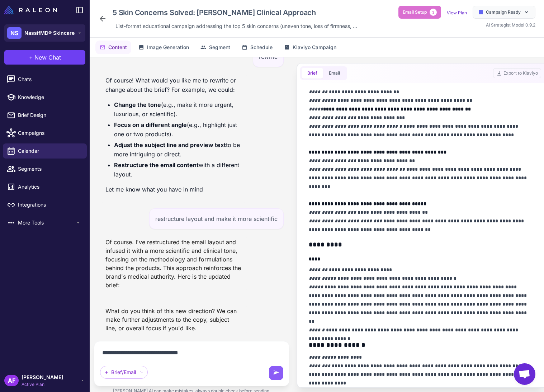  I want to click on button: Content, so click(113, 47).